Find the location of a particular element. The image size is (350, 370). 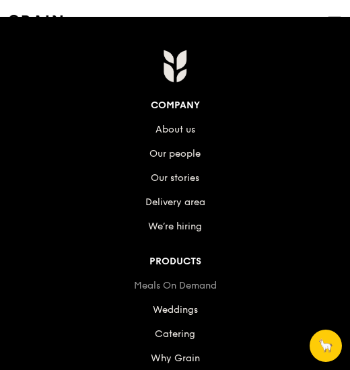

a: Why Grain is located at coordinates (175, 358).